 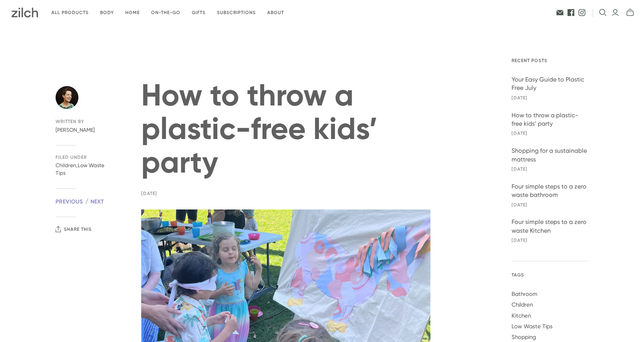 I want to click on a: Your Easy Guide to Plastic Free July, so click(x=550, y=84).